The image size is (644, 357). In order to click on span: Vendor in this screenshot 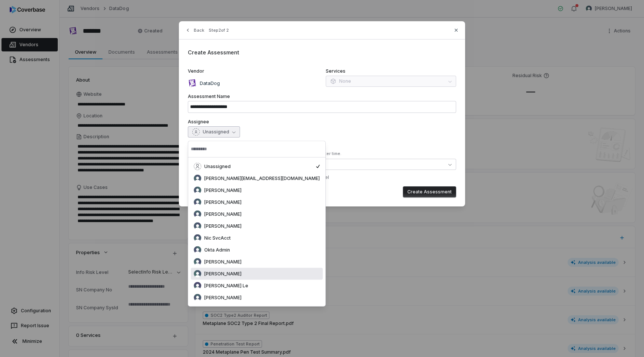, I will do `click(196, 71)`.